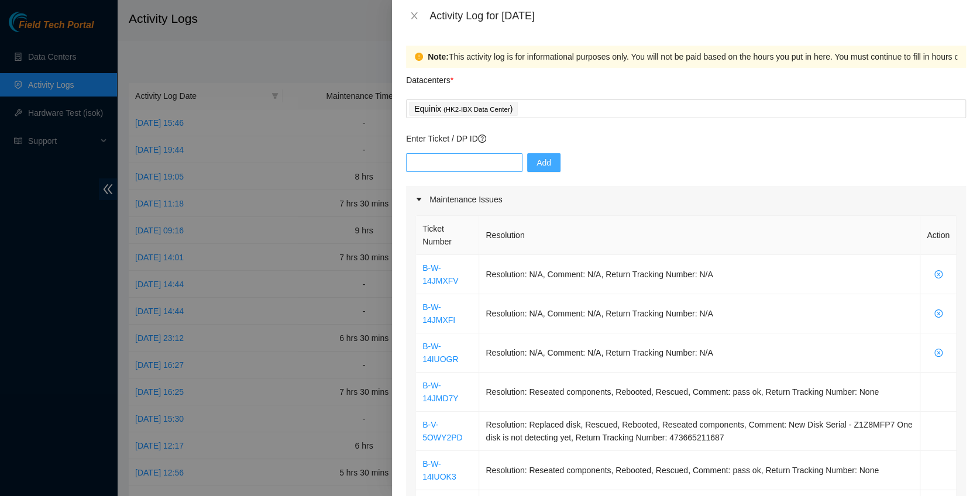 The width and height of the screenshot is (980, 496). Describe the element at coordinates (440, 274) in the screenshot. I see `a: B-W-14JMXFV` at that location.